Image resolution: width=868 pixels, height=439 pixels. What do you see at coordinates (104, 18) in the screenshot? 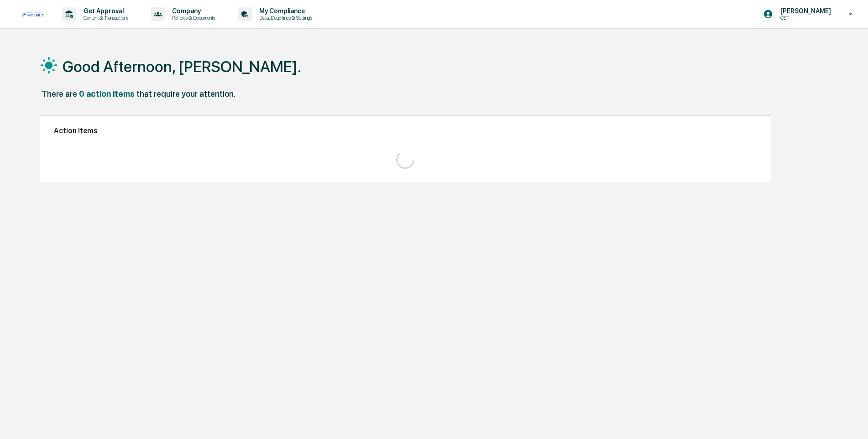
I see `p: Content & Transactions` at bounding box center [104, 18].